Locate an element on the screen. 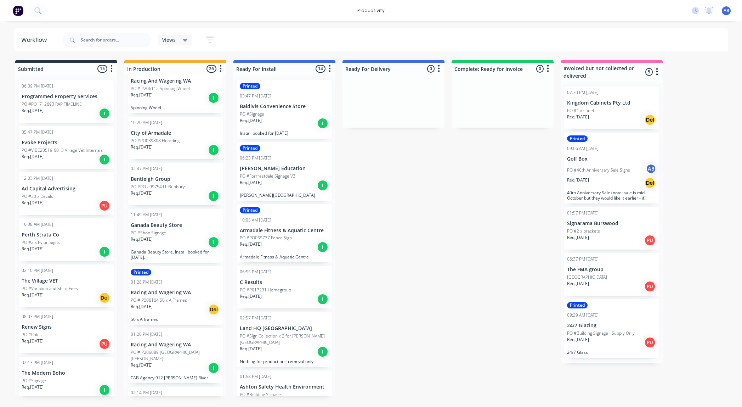 This screenshot has height=407, width=742. p: C Results is located at coordinates (285, 282).